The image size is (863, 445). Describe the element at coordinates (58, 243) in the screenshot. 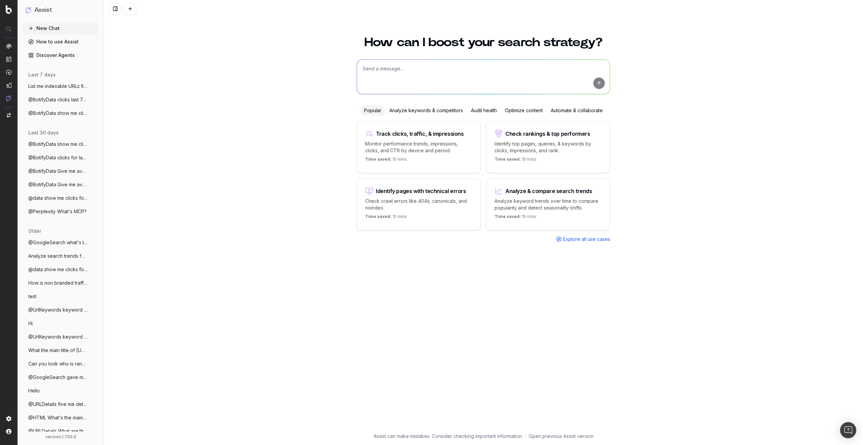

I see `span: @GoogleSearch what's the answer to the l` at that location.